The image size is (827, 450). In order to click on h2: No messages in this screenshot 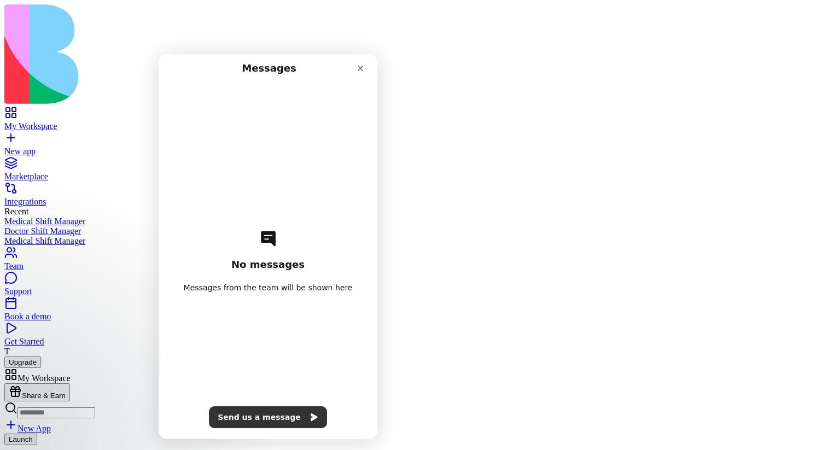, I will do `click(109, 211)`.